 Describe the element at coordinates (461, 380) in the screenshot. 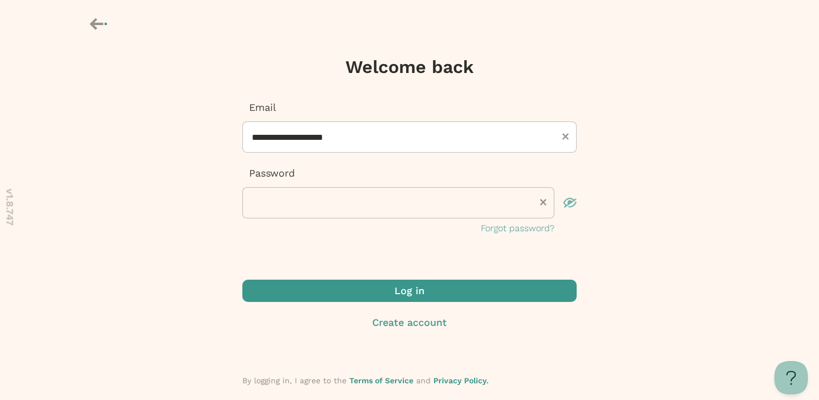

I see `a: Privacy Policy.` at that location.